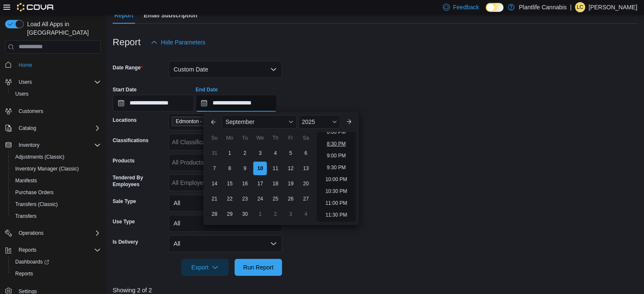 The image size is (644, 294). I want to click on a: Customers, so click(31, 112).